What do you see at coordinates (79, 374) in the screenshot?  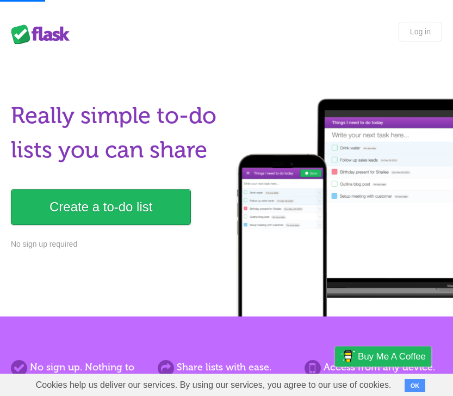 I see `h2: No sign up. Nothing to install.` at bounding box center [79, 374].